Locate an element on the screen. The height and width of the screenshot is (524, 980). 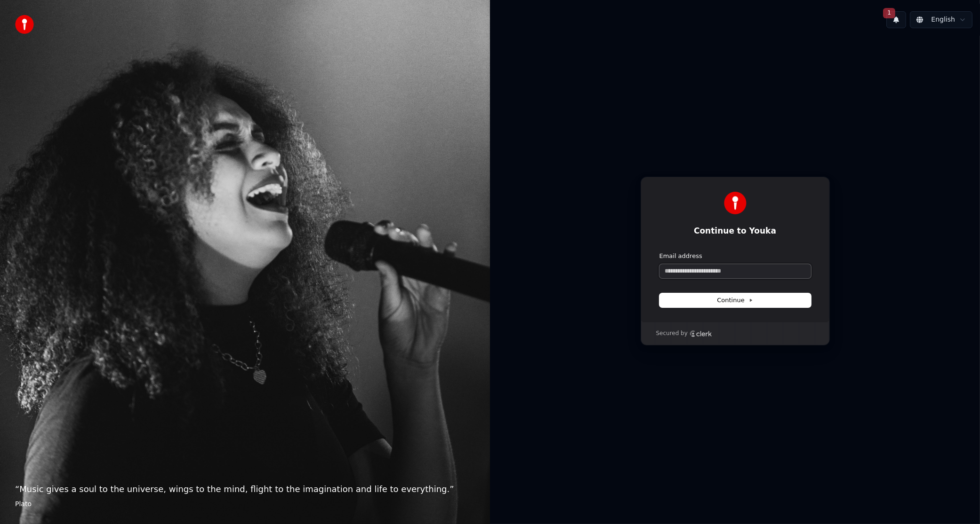
h1: Continue to Youka is located at coordinates (735, 231).